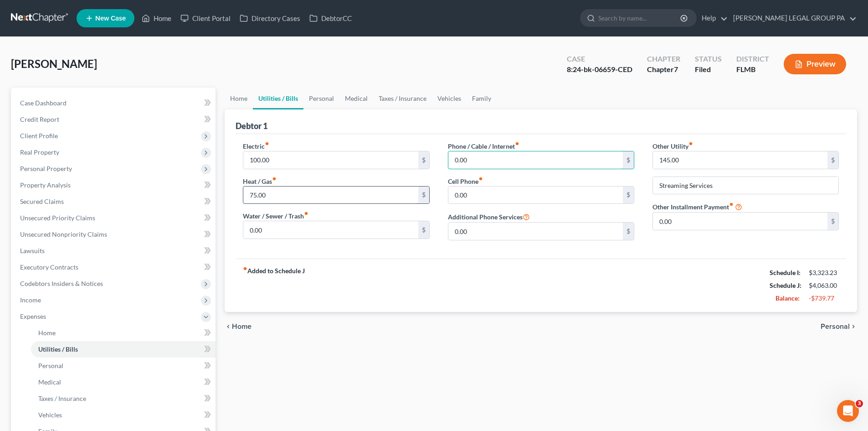 This screenshot has width=868, height=431. Describe the element at coordinates (32, 250) in the screenshot. I see `span: Lawsuits` at that location.